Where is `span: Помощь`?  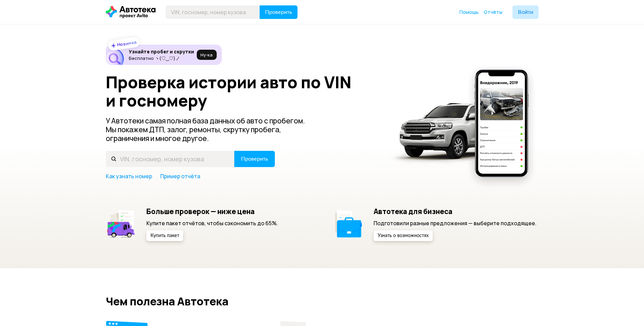 span: Помощь is located at coordinates (469, 12).